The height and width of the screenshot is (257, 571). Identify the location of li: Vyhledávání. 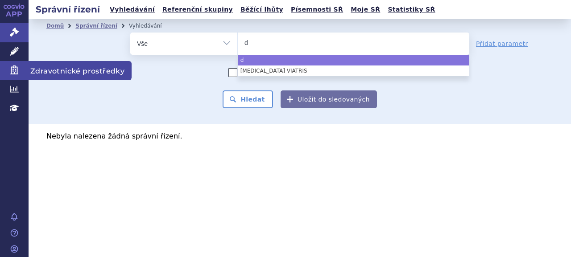
(151, 26).